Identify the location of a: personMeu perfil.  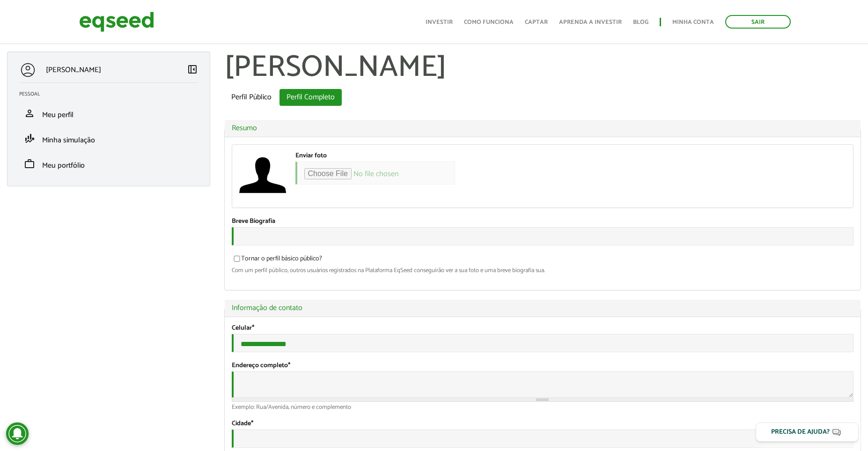
(108, 113).